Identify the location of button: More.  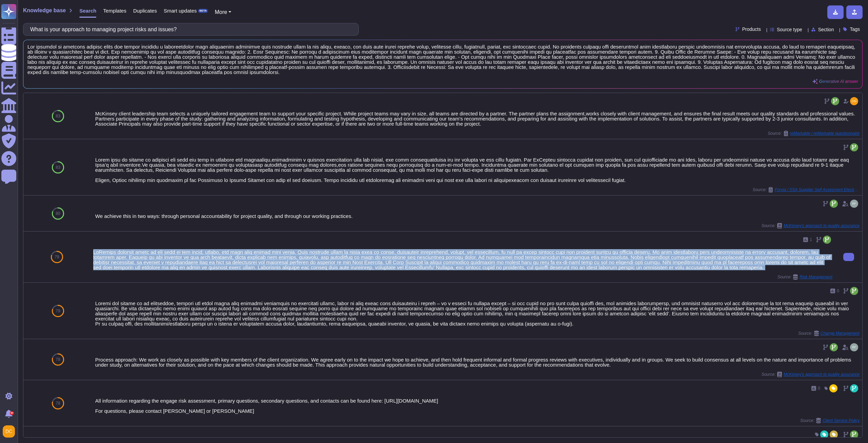
(223, 12).